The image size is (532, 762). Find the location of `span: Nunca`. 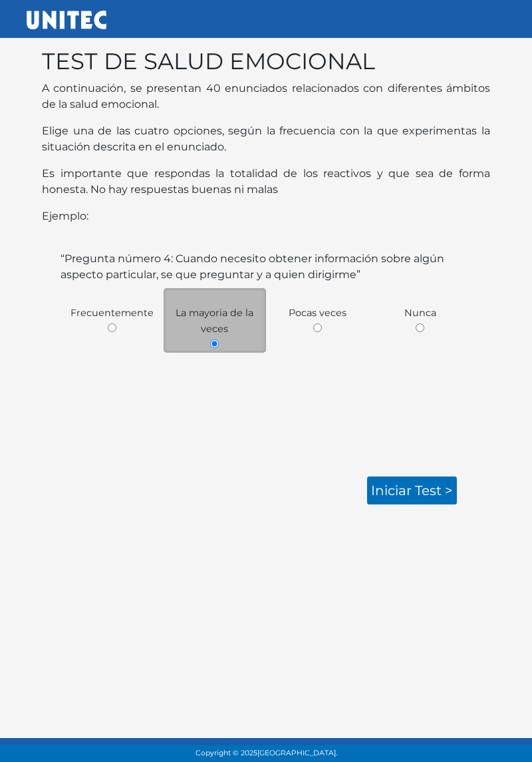

span: Nunca is located at coordinates (421, 313).